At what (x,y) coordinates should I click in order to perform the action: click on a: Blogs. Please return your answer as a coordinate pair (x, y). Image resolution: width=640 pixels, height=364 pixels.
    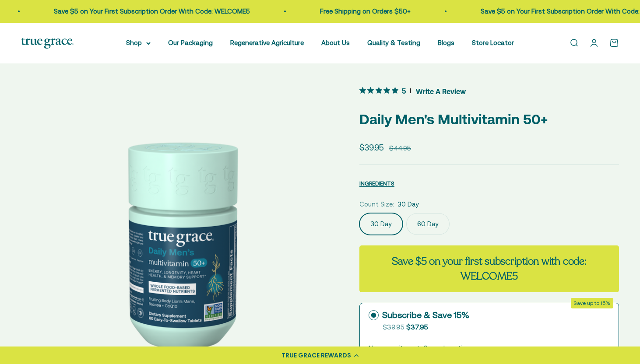
    Looking at the image, I should click on (446, 43).